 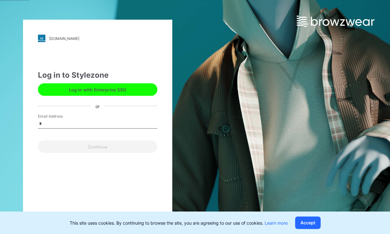 What do you see at coordinates (98, 75) in the screenshot?
I see `div: Log in to Stylezone` at bounding box center [98, 75].